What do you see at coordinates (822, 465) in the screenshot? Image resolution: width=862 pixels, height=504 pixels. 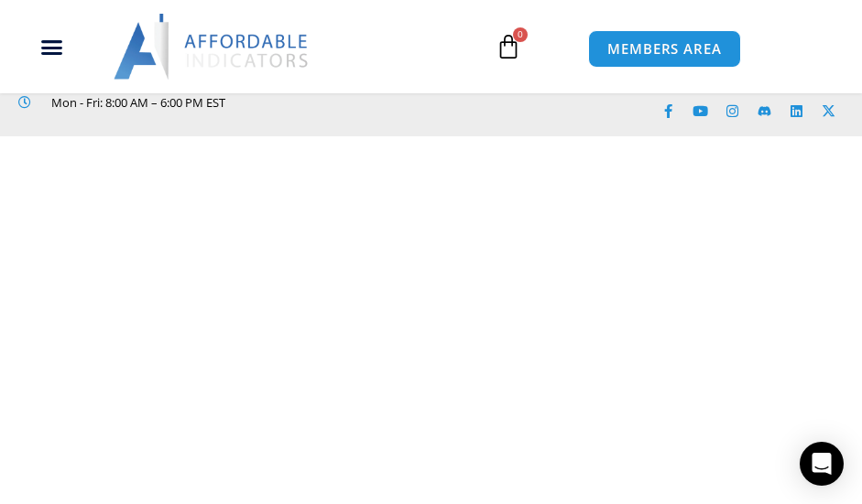 I see `div: Open Intercom Messenger` at bounding box center [822, 465].